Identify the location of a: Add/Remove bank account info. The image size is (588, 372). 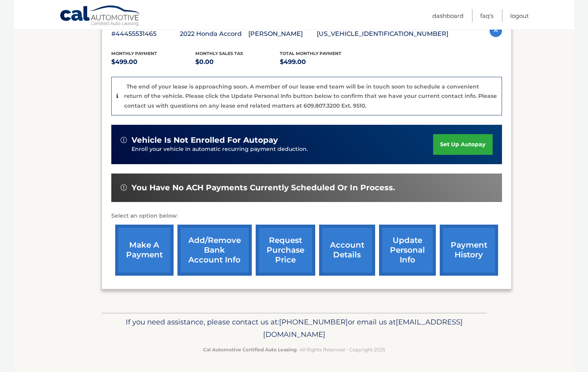
(214, 250).